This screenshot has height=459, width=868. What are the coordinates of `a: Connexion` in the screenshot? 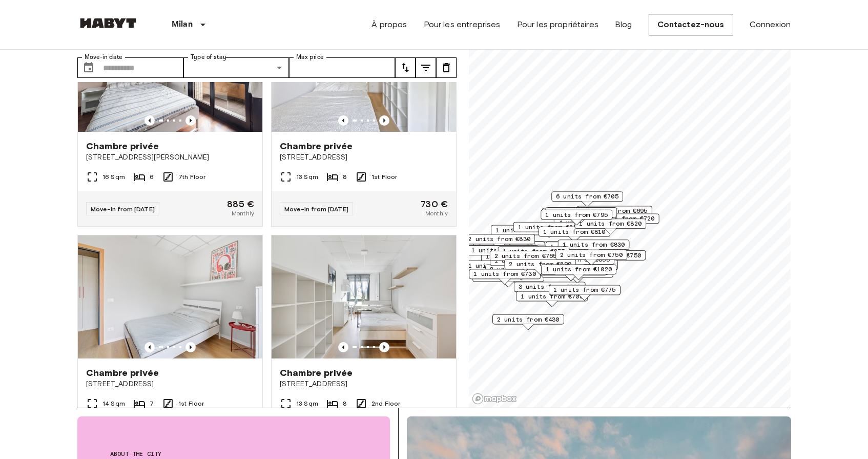 It's located at (770, 25).